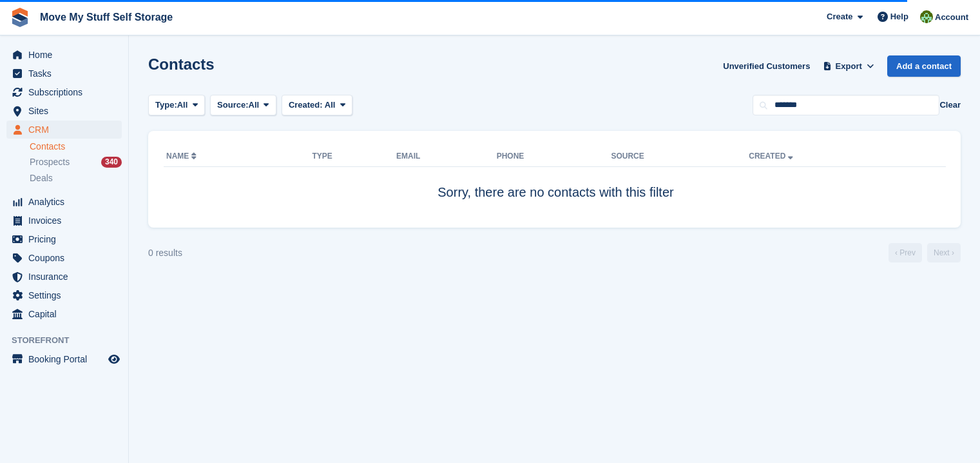 This screenshot has height=463, width=980. Describe the element at coordinates (899, 17) in the screenshot. I see `span: Help` at that location.